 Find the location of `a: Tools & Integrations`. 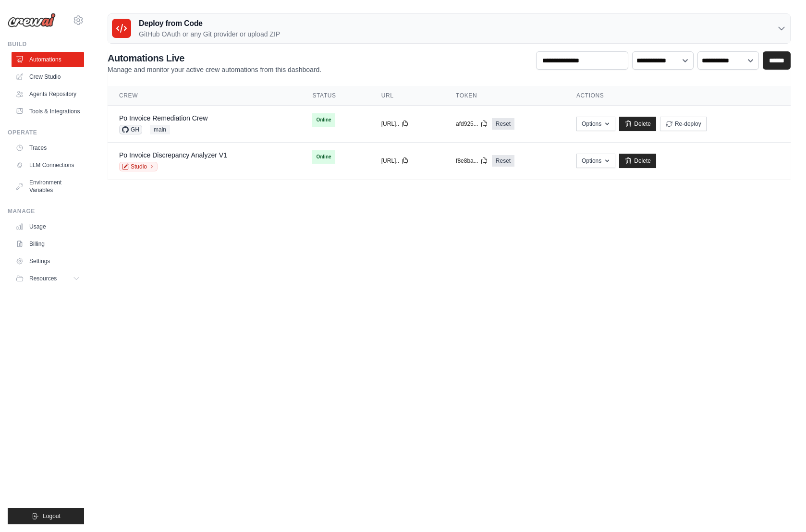

a: Tools & Integrations is located at coordinates (48, 111).